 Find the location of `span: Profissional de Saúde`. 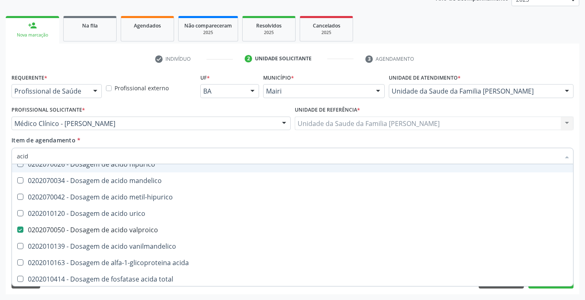

span: Profissional de Saúde is located at coordinates (50, 91).